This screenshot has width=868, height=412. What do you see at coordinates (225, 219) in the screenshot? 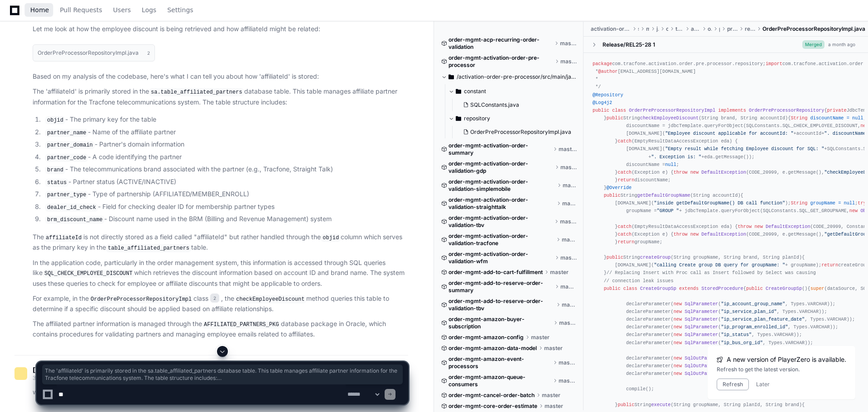
I see `li: - Discount name used in the BRM (Billing and Revenue Management) system` at bounding box center [225, 219].